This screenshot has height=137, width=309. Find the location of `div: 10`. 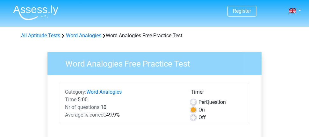

div: 10 is located at coordinates (123, 107).